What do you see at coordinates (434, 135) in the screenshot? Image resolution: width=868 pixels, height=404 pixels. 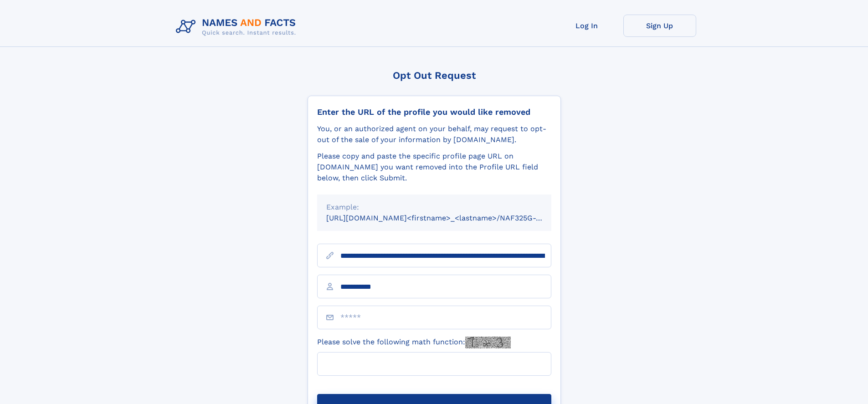 I see `div: You, or an authorized agent on your behalf, may request to opt-out of the sale of your informatio...` at bounding box center [434, 135].